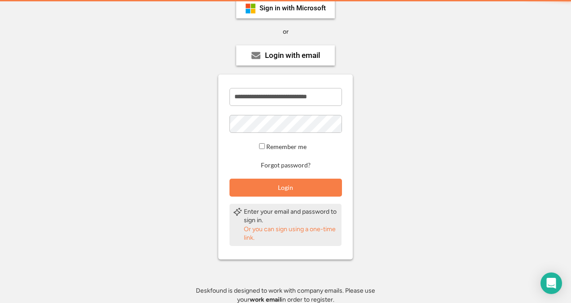 This screenshot has width=571, height=303. What do you see at coordinates (291, 216) in the screenshot?
I see `div: Enter your email and password to sign in.` at bounding box center [291, 216].